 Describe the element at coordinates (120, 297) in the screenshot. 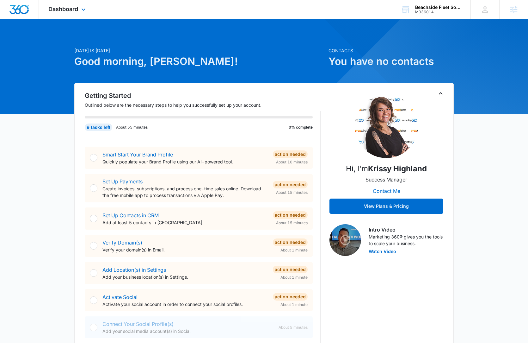

I see `a: Activate Social` at that location.